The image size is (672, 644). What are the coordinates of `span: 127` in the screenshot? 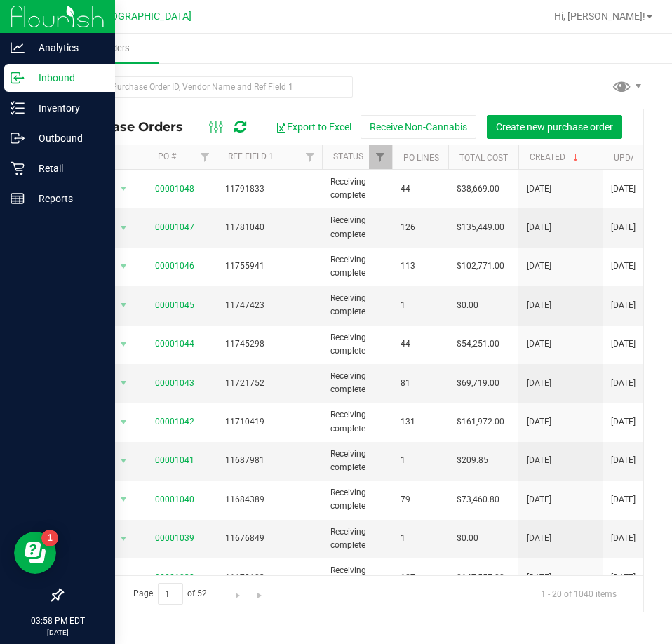 It's located at (420, 577).